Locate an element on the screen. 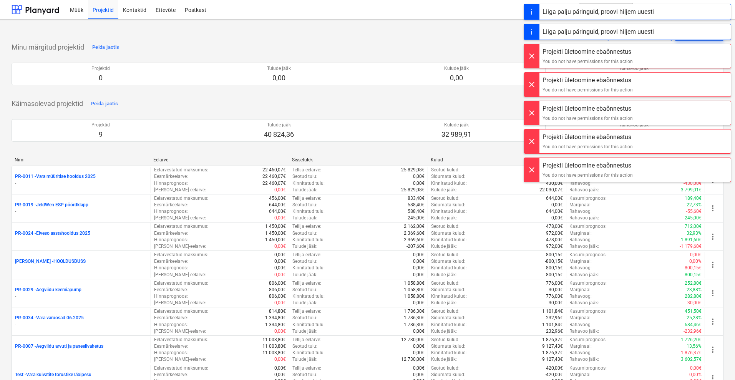  p: 0,00% is located at coordinates (695, 261).